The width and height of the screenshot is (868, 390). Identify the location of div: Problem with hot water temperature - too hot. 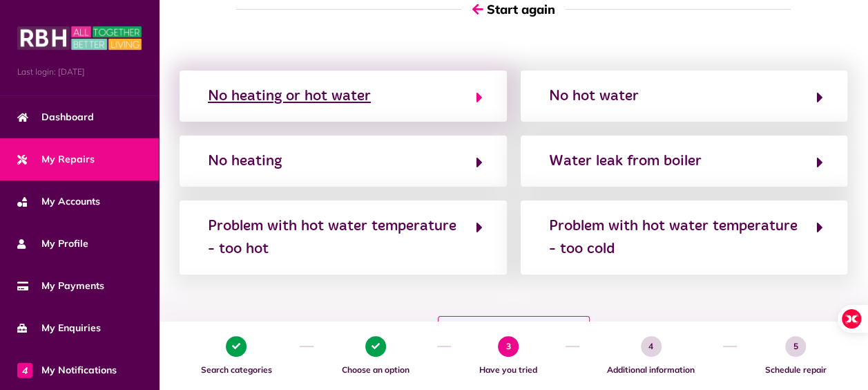
(335, 237).